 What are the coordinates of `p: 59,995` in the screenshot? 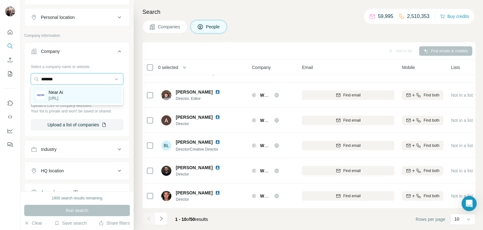 It's located at (386, 16).